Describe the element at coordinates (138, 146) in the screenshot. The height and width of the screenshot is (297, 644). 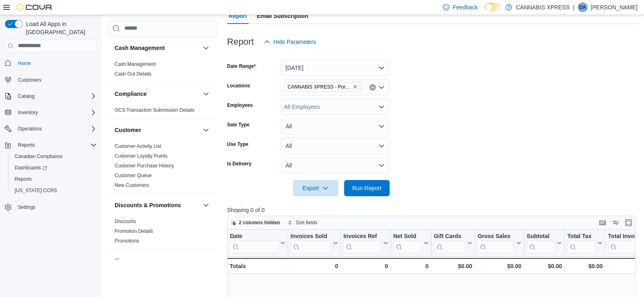
I see `a: Customer Activity List` at that location.